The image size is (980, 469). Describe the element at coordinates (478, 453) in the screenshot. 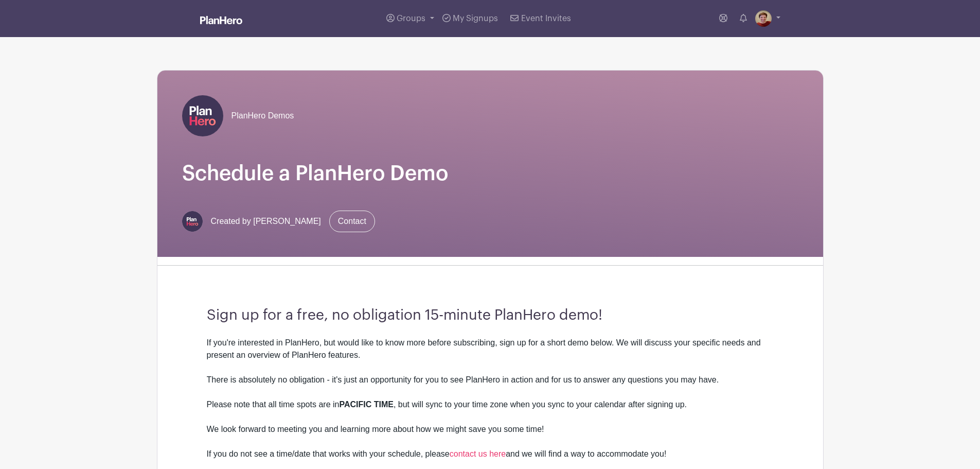

I see `a: contact us here` at that location.